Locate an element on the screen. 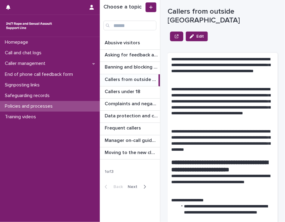 Image resolution: width=285 pixels, height=222 pixels. p: Frequent callers is located at coordinates (124, 127).